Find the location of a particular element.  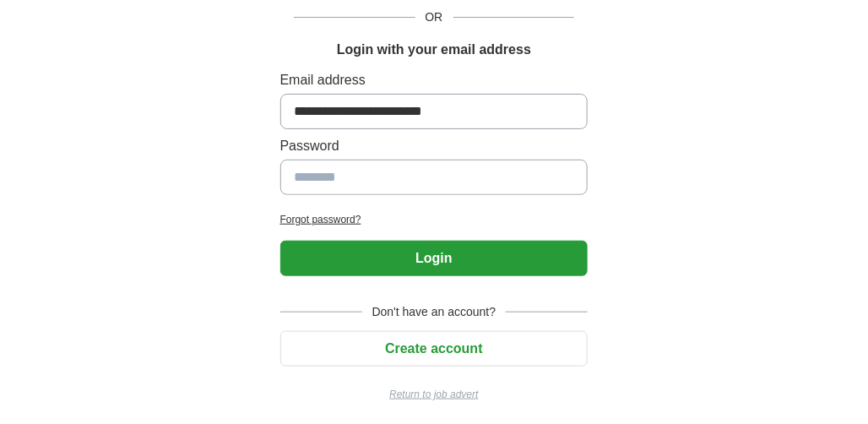

span: Don't have an account? is located at coordinates (434, 312).